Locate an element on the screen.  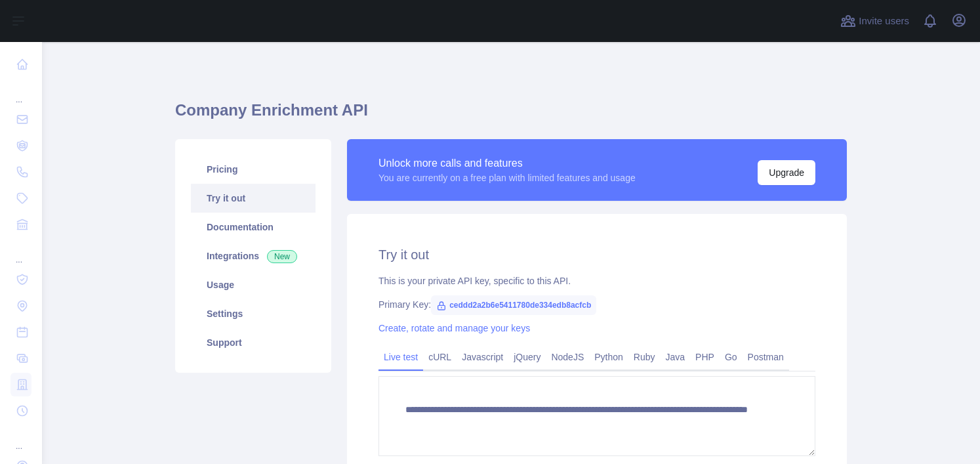
a: jQuery is located at coordinates (526, 356).